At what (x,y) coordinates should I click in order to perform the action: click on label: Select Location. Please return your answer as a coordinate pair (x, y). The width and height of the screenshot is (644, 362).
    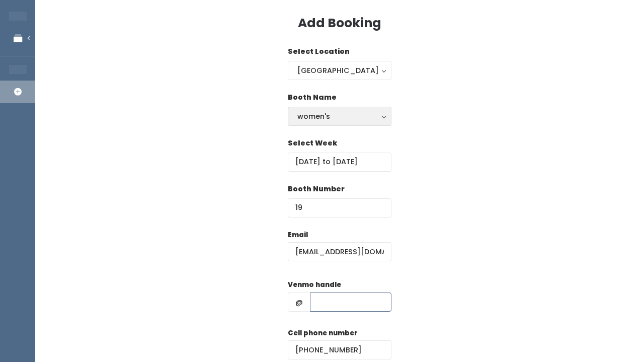
    Looking at the image, I should click on (318, 51).